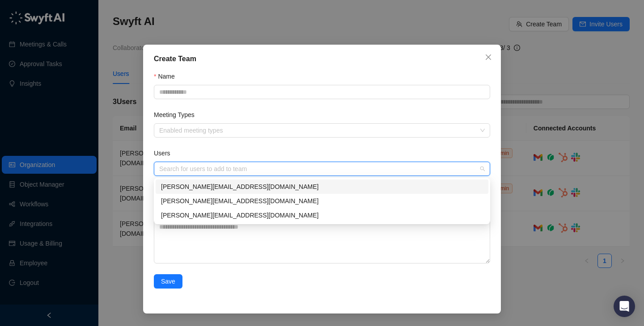 Image resolution: width=644 pixels, height=326 pixels. What do you see at coordinates (322, 59) in the screenshot?
I see `div: Create Team` at bounding box center [322, 59].